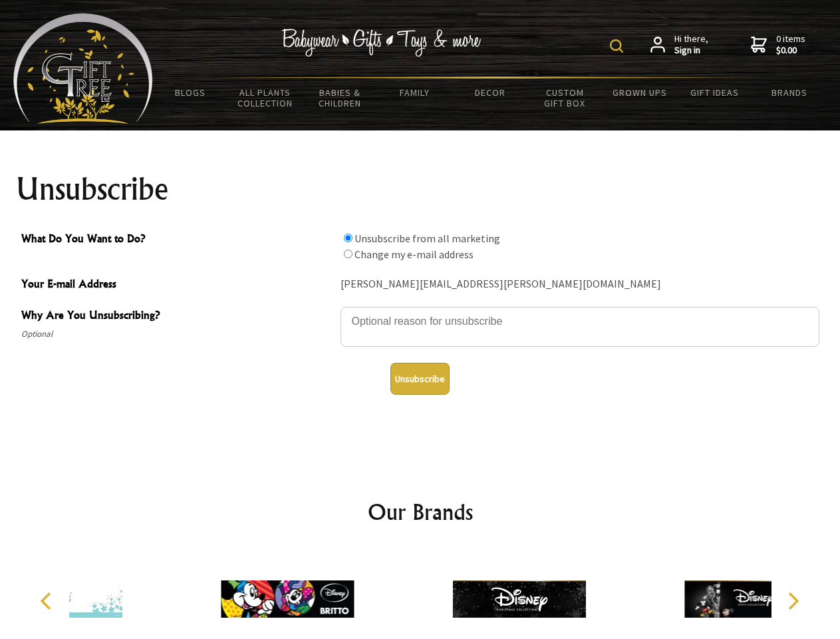 The height and width of the screenshot is (639, 840). What do you see at coordinates (691, 50) in the screenshot?
I see `strong: Sign in` at bounding box center [691, 50].